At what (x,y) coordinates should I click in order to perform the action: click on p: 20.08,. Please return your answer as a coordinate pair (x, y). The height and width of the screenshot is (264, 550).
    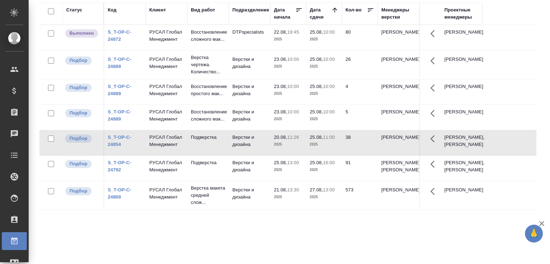
    Looking at the image, I should click on (280, 137).